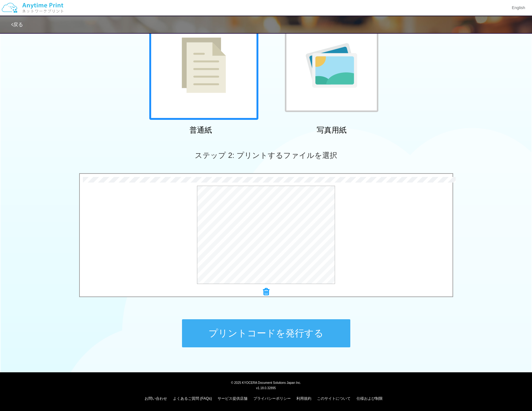 This screenshot has height=411, width=532. I want to click on span: ステップ 2: プリントするファイルを選択, so click(266, 155).